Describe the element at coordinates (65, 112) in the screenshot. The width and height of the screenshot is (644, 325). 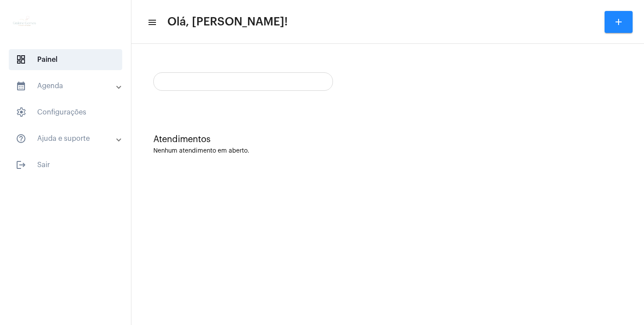
I see `span: Configurações` at that location.